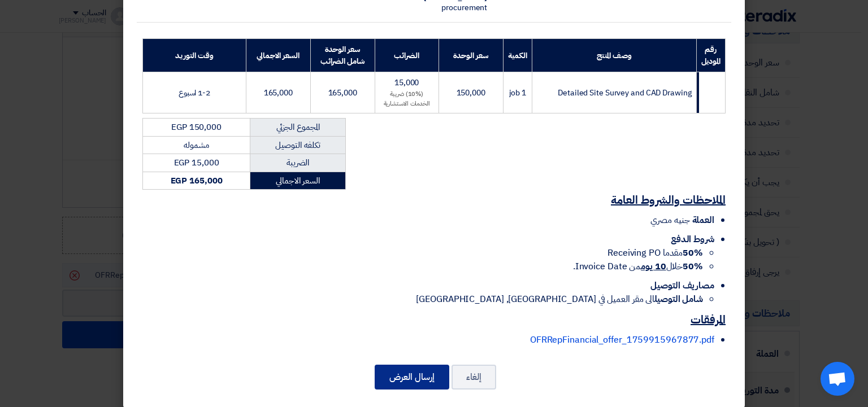 This screenshot has height=407, width=868. What do you see at coordinates (195, 92) in the screenshot?
I see `span: 1-2 اسبوع` at bounding box center [195, 92].